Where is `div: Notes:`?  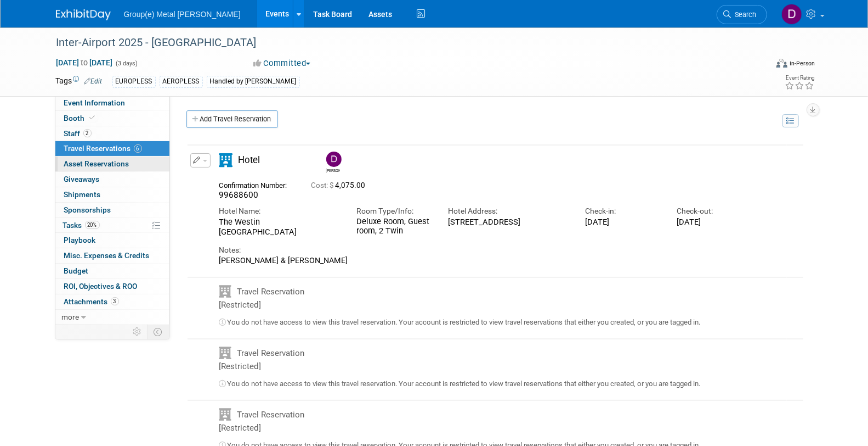 div: Notes: is located at coordinates (486, 250).